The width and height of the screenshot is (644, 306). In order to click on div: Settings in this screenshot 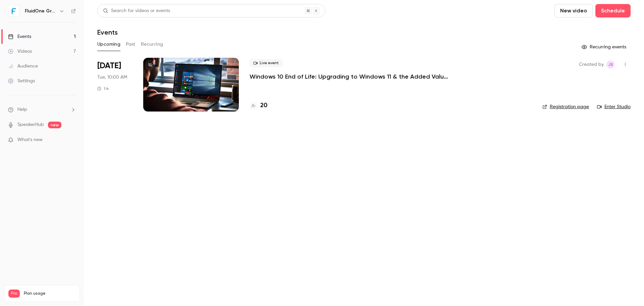, I will do `click(22, 81)`.